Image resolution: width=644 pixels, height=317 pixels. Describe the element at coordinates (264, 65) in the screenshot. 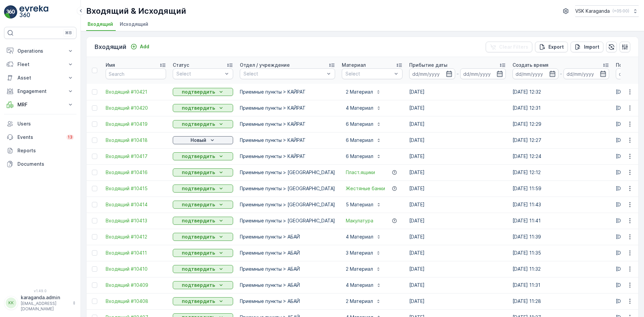

I see `p: Отдел / учреждение` at that location.